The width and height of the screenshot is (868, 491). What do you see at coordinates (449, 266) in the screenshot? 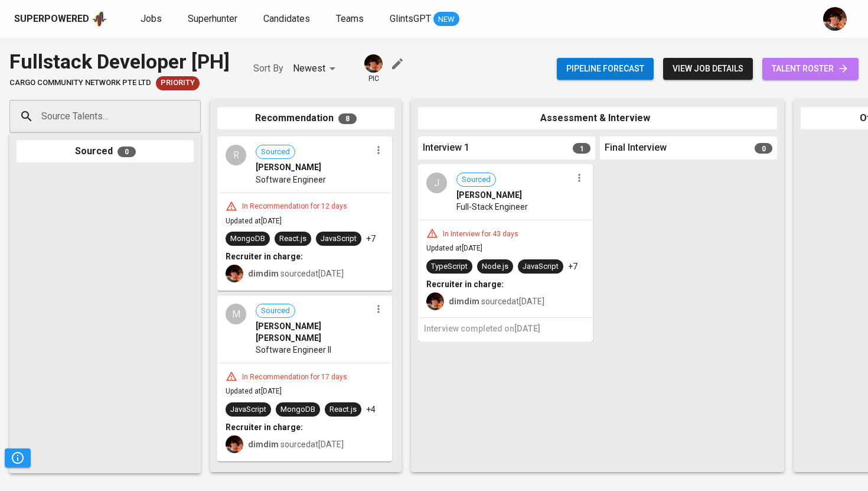
I see `div: TypeScript` at bounding box center [449, 266].